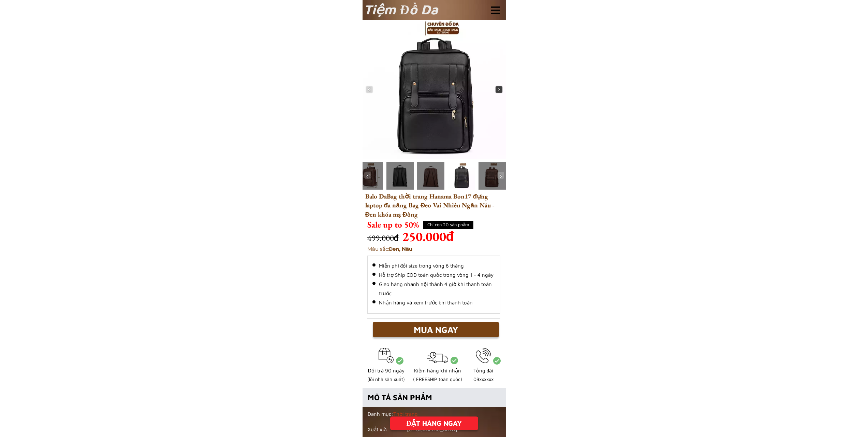 The height and width of the screenshot is (437, 868). Describe the element at coordinates (406, 414) in the screenshot. I see `span: Thời trang` at that location.